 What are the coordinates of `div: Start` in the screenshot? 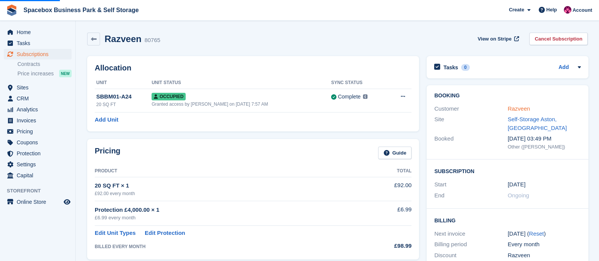 It's located at (471, 185).